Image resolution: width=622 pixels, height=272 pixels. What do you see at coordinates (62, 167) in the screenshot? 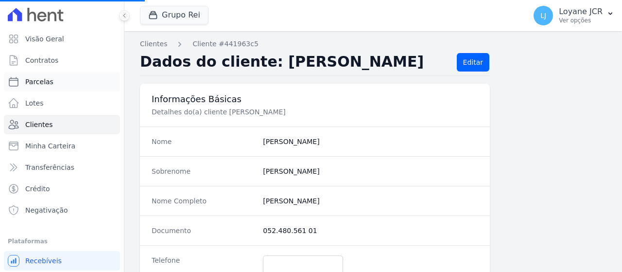
I see `a: Transferências` at bounding box center [62, 167].